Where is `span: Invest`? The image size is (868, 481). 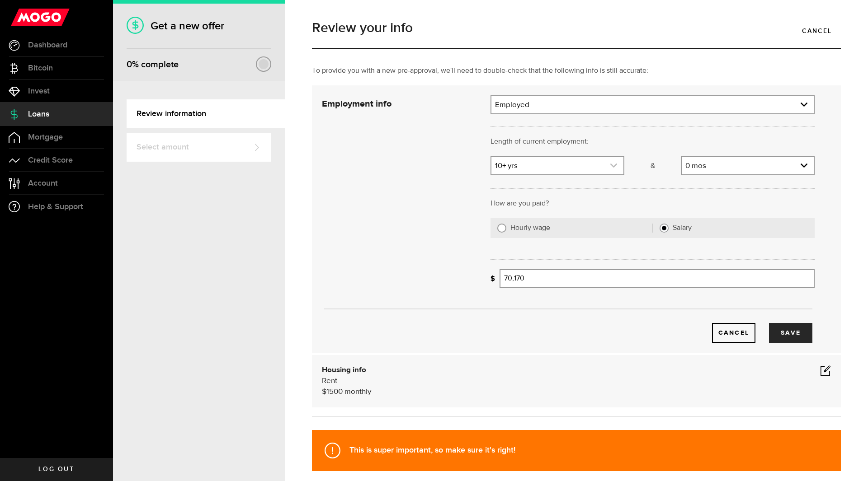
span: Invest is located at coordinates (39, 91).